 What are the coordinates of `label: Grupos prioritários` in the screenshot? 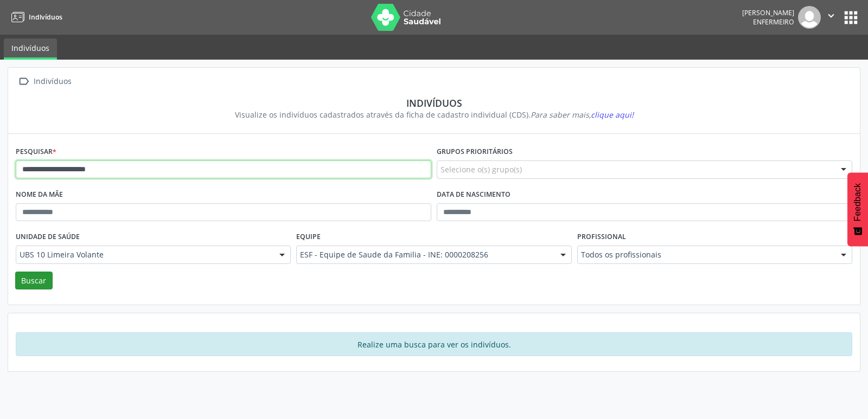 It's located at (474, 152).